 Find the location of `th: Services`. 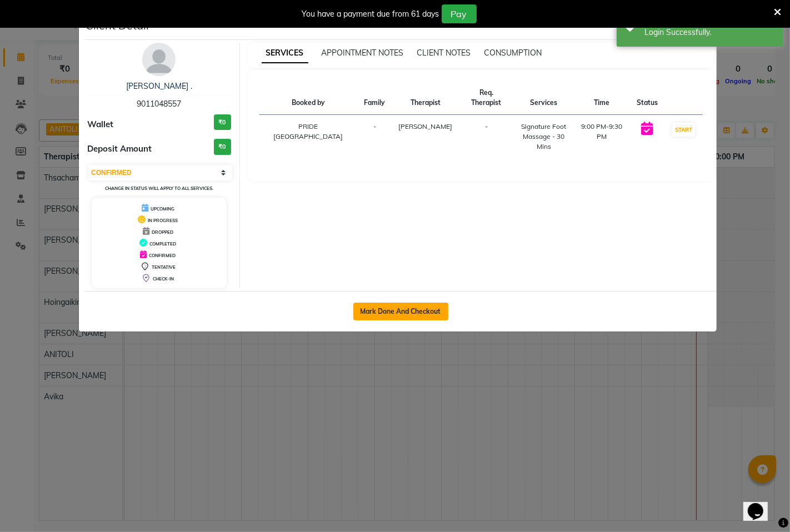

th: Services is located at coordinates (544, 98).